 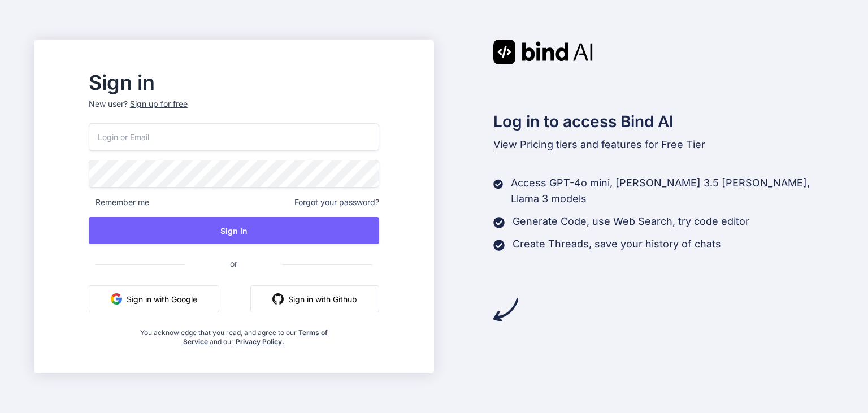 What do you see at coordinates (234, 137) in the screenshot?
I see `input: Login or Email` at bounding box center [234, 137].